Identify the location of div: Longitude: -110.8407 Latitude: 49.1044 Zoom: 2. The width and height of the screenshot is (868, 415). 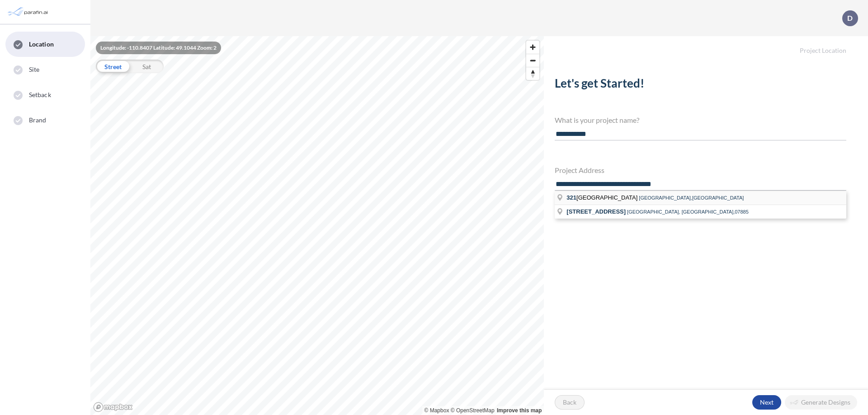
(158, 48).